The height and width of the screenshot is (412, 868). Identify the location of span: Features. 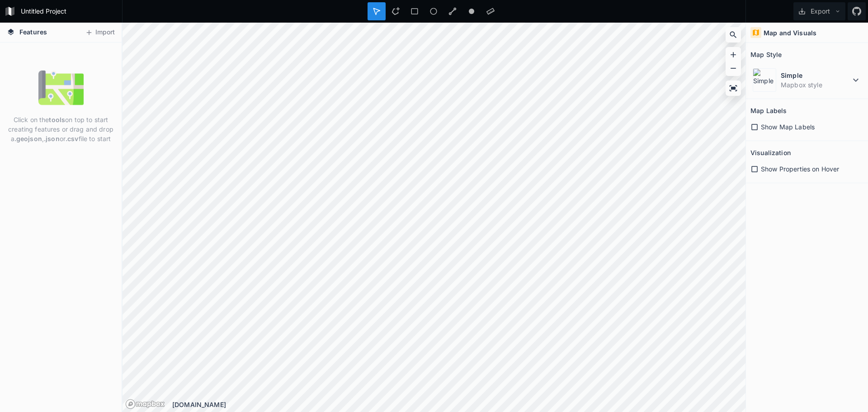
(33, 32).